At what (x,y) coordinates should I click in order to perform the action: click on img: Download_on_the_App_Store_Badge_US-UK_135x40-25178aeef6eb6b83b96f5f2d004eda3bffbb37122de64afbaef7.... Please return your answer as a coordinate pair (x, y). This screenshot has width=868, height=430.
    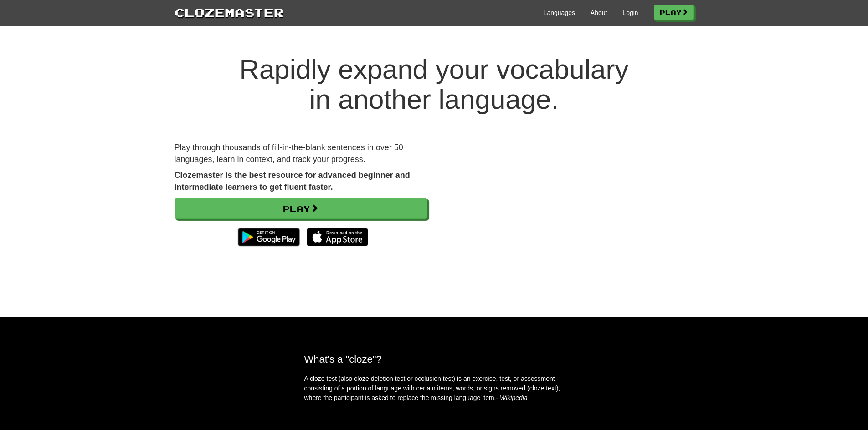
    Looking at the image, I should click on (337, 237).